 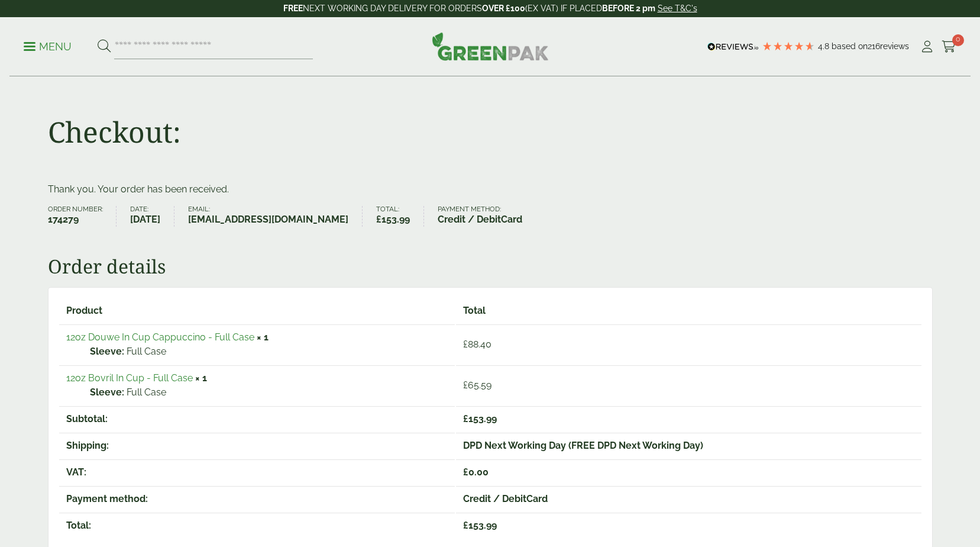 I want to click on li: Email:, so click(x=275, y=216).